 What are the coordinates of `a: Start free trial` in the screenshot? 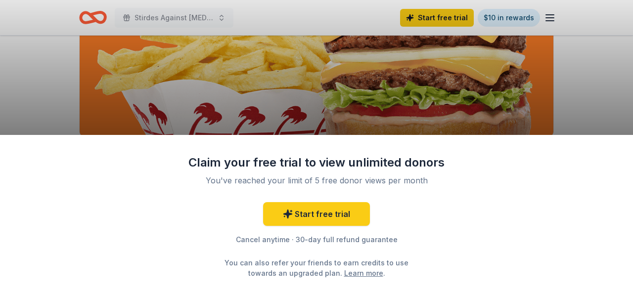 It's located at (317, 214).